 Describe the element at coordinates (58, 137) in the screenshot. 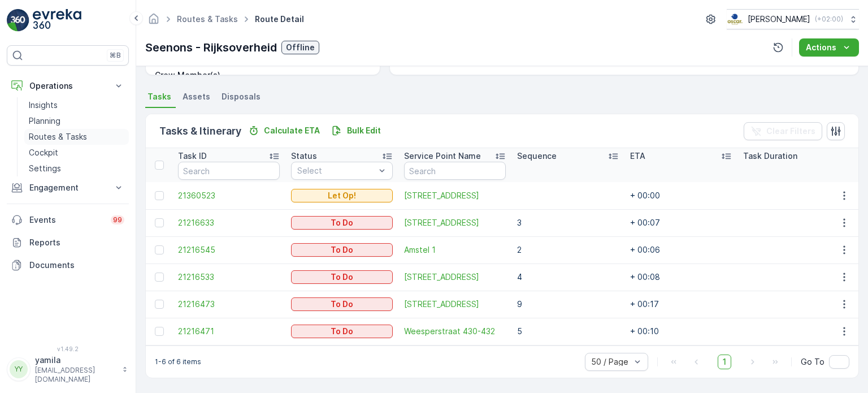

I see `p: Routes & Tasks` at that location.